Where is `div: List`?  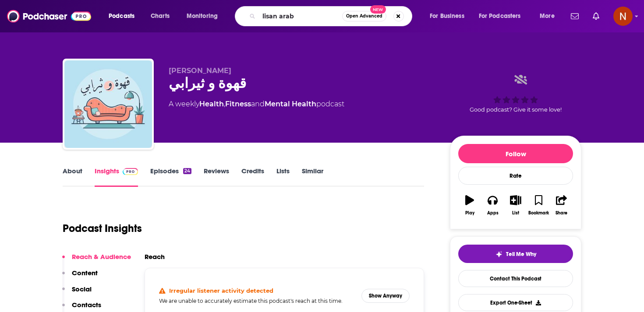 div: List is located at coordinates (516, 213).